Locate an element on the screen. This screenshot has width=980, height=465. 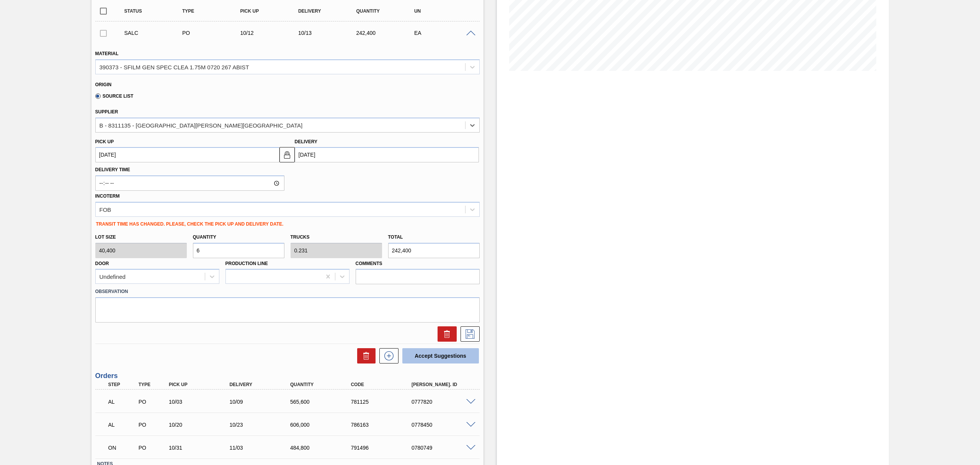
div: UN is located at coordinates (445, 11).